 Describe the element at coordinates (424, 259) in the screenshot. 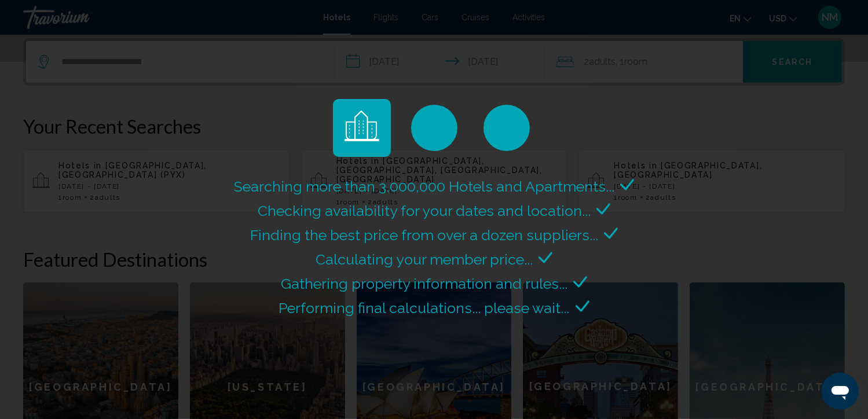

I see `span: Calculating your member price...` at that location.